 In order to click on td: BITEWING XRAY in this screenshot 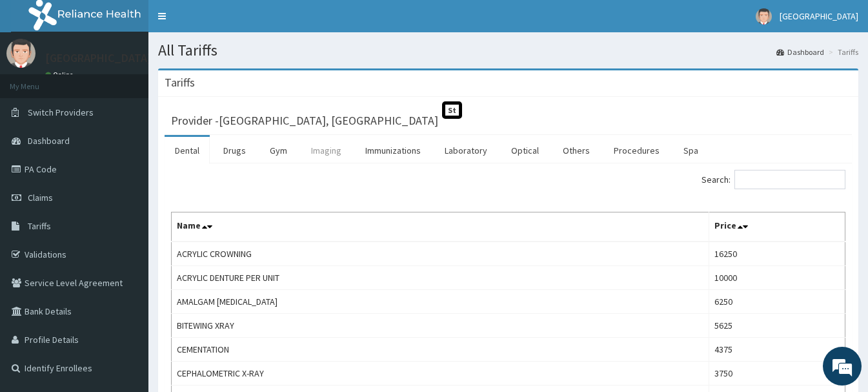, I will do `click(440, 326)`.